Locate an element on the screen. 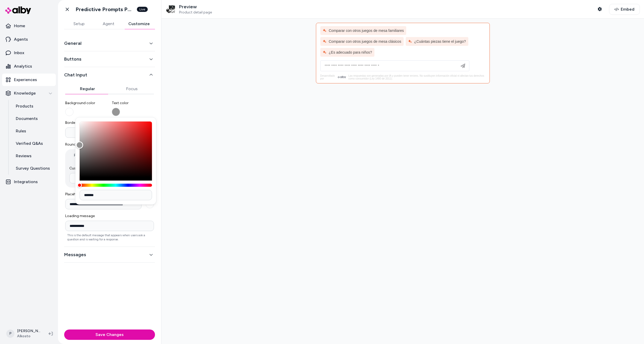 The height and width of the screenshot is (344, 644). p: Verified Q&As is located at coordinates (29, 144).